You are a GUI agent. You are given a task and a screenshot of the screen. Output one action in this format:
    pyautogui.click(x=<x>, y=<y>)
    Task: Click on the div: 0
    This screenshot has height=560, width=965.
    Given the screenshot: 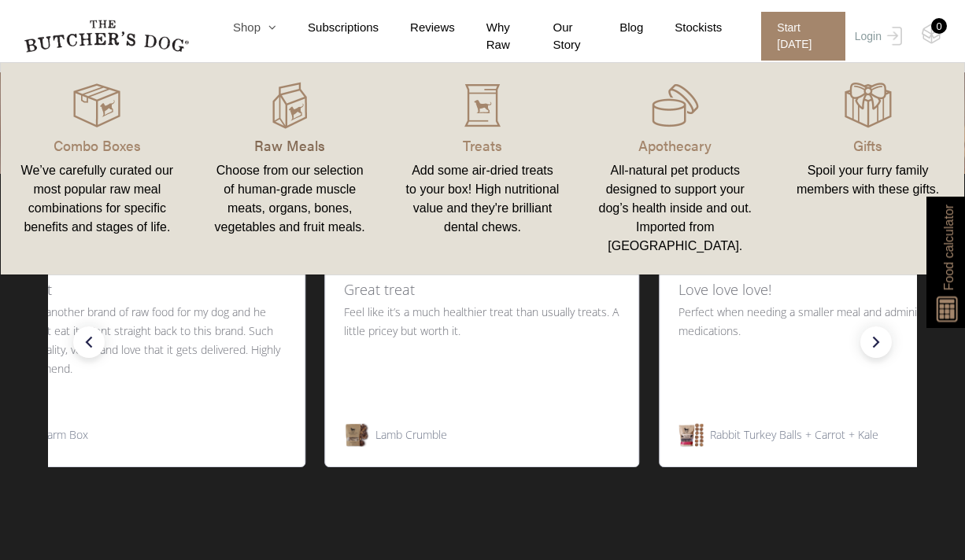 What is the action you would take?
    pyautogui.click(x=939, y=26)
    